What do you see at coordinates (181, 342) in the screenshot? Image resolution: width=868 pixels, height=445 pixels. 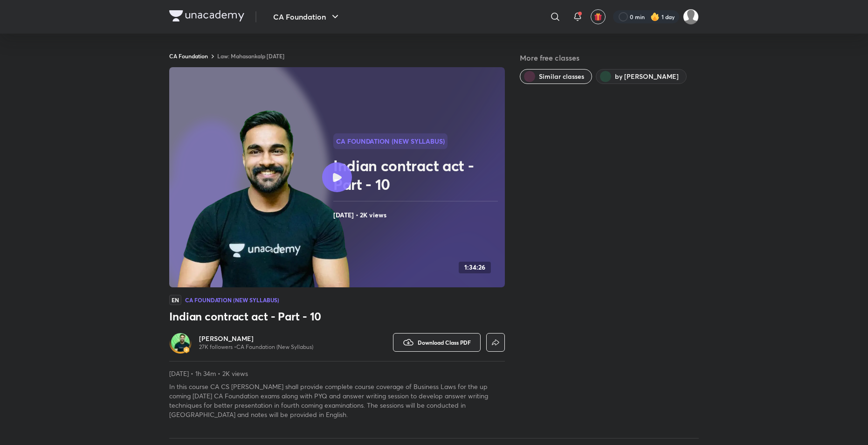 I see `a: Avatarbadge` at bounding box center [181, 342].